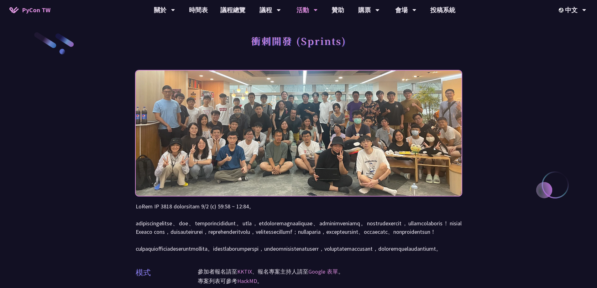 The image size is (597, 288). I want to click on a: PyCon TW, so click(30, 10).